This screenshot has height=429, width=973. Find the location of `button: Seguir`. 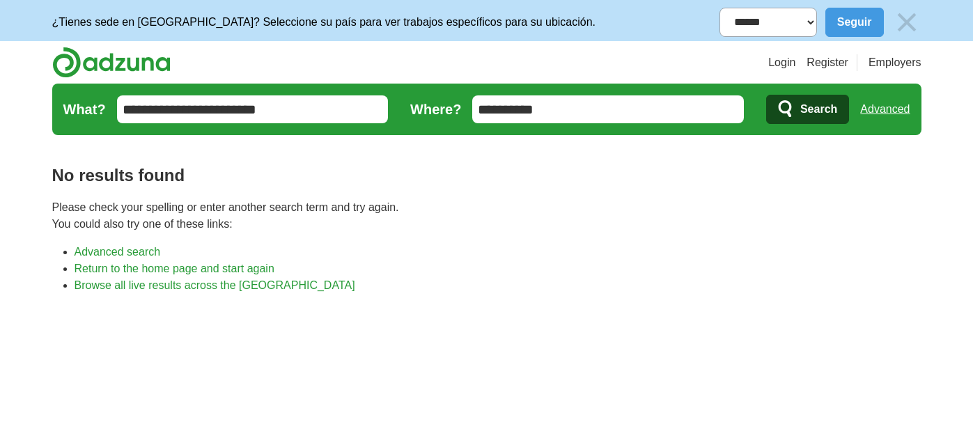

button: Seguir is located at coordinates (855, 22).